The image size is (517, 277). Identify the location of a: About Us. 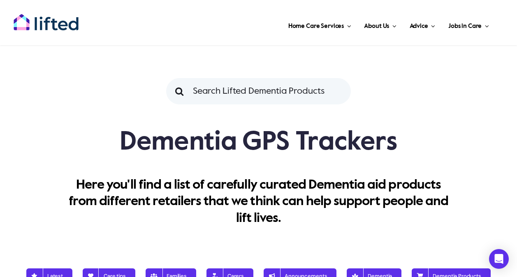
(380, 25).